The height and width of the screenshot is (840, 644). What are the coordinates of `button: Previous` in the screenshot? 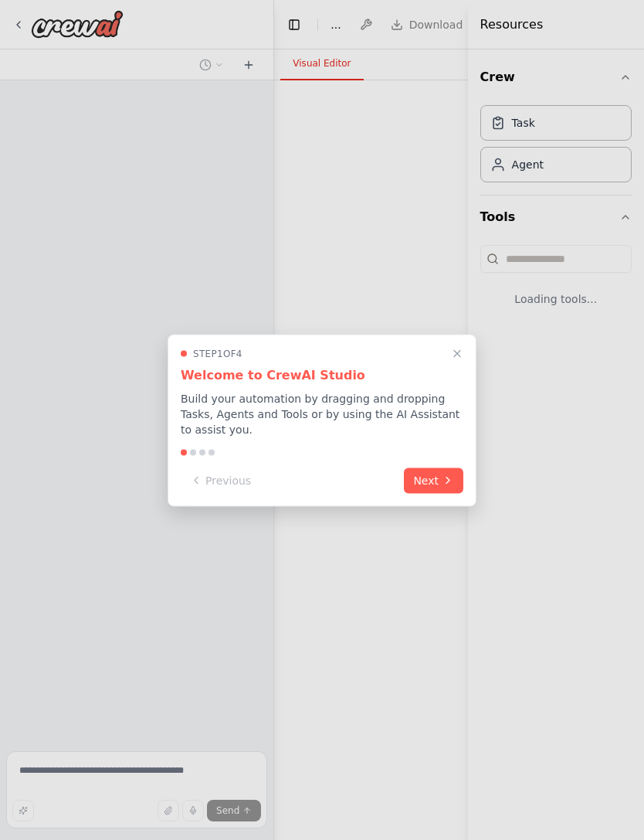 It's located at (220, 480).